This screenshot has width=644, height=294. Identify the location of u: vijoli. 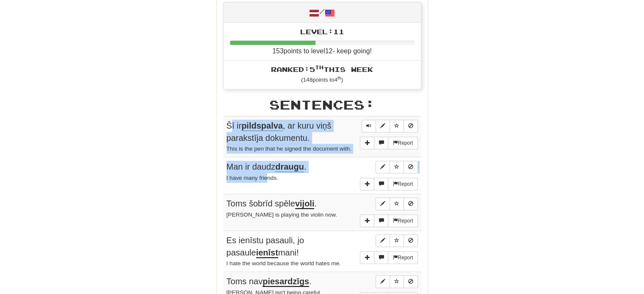
(305, 204).